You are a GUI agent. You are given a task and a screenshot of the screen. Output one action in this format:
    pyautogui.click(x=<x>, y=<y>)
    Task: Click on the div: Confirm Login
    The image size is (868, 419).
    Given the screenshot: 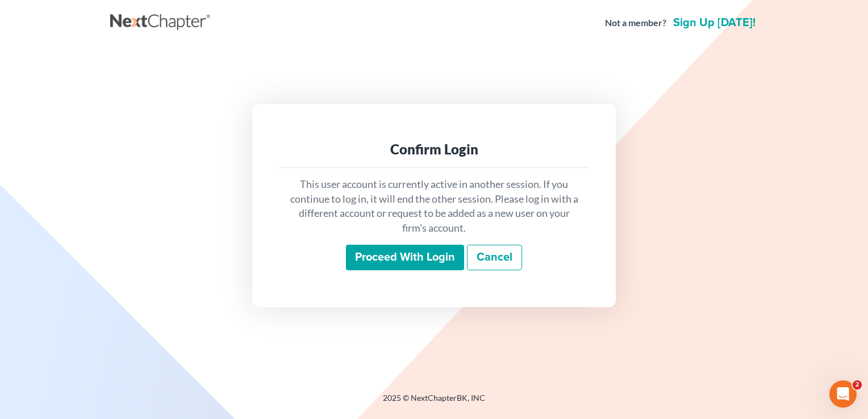 What is the action you would take?
    pyautogui.click(x=434, y=150)
    